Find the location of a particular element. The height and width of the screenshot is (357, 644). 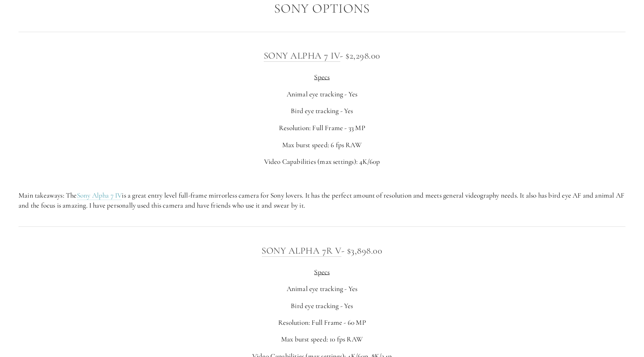

p: Video Capabilities (max settings): 4K/60p is located at coordinates (322, 162).